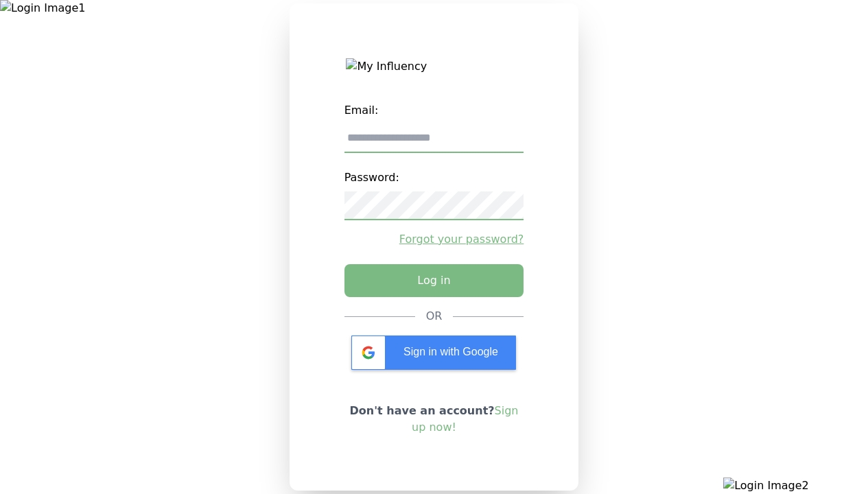 Image resolution: width=868 pixels, height=494 pixels. I want to click on label: Email:, so click(434, 111).